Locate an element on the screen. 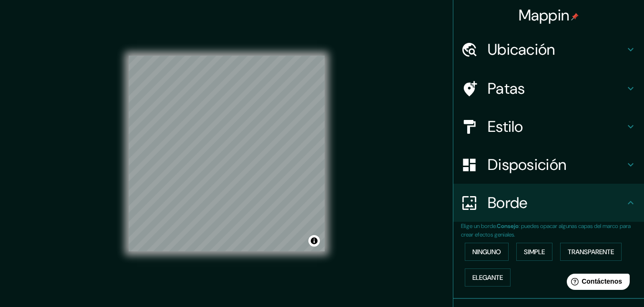 The width and height of the screenshot is (644, 307). font: Transparente is located at coordinates (590, 252).